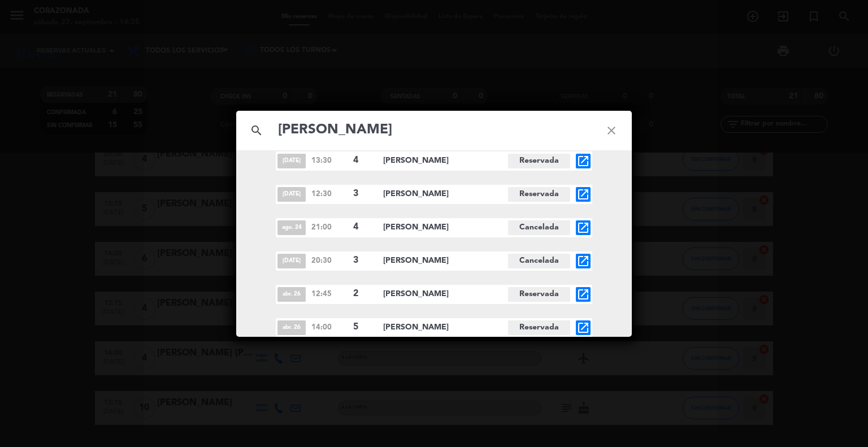 The width and height of the screenshot is (868, 447). What do you see at coordinates (330, 227) in the screenshot?
I see `span: 21:00` at bounding box center [330, 227].